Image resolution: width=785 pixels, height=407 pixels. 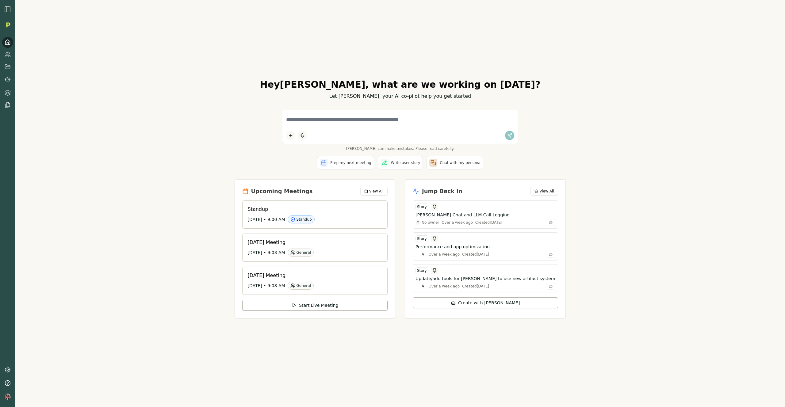 I want to click on h3: Standup, so click(x=313, y=210).